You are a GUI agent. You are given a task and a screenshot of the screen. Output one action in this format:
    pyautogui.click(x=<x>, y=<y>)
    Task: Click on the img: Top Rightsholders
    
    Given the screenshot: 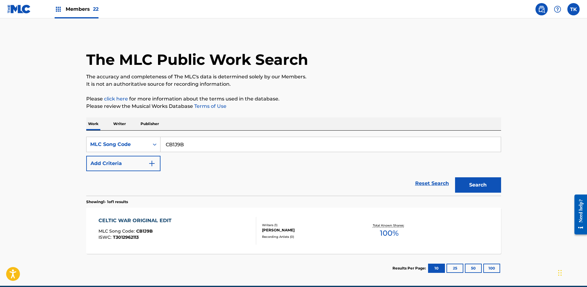 What is the action you would take?
    pyautogui.click(x=58, y=9)
    